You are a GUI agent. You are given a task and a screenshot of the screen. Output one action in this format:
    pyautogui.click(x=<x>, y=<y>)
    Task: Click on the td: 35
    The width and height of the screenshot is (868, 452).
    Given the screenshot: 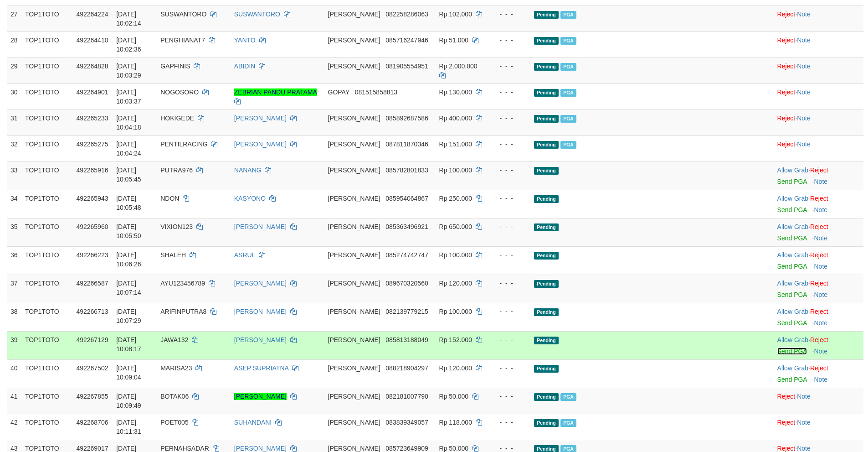 What is the action you would take?
    pyautogui.click(x=14, y=232)
    